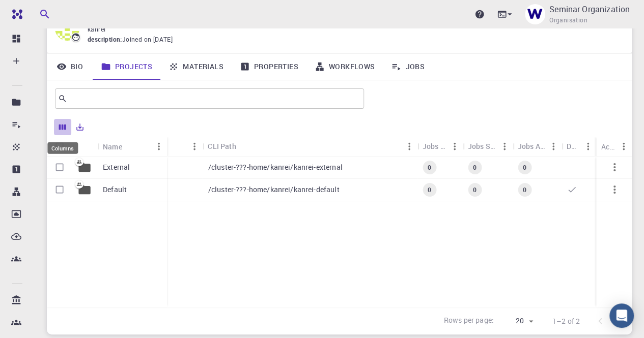 This screenshot has height=338, width=644. I want to click on div: Accounting slug, so click(153, 146).